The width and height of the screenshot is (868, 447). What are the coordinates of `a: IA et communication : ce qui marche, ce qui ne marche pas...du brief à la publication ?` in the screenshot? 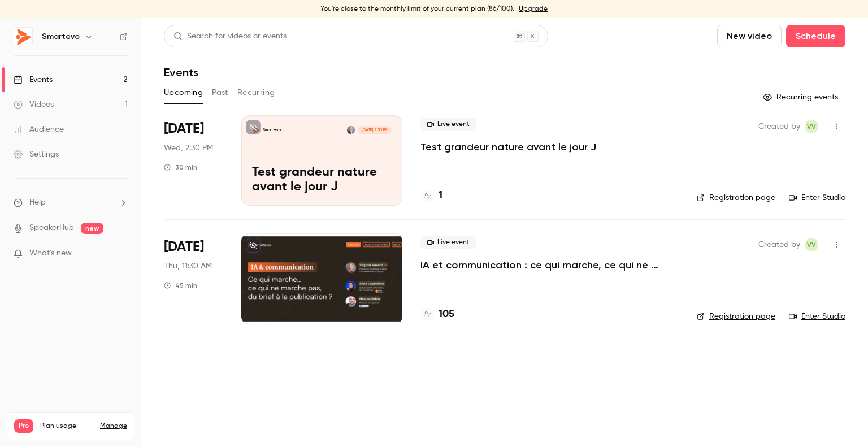 It's located at (549, 265).